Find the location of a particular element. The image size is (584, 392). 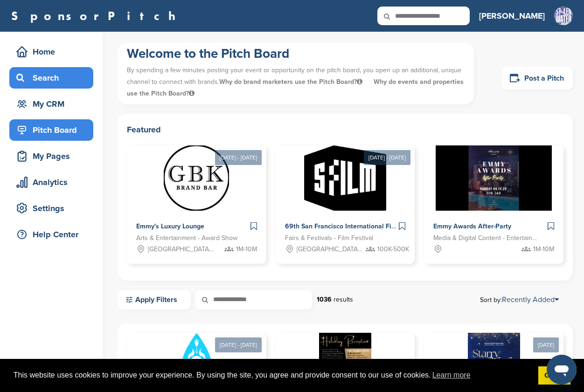

div: My CRM is located at coordinates (53, 104).